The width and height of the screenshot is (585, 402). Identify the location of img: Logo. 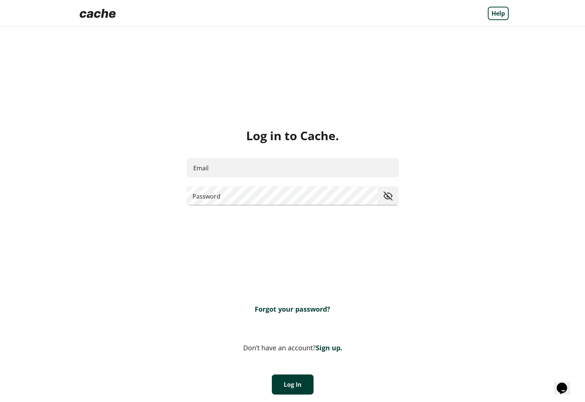
(97, 13).